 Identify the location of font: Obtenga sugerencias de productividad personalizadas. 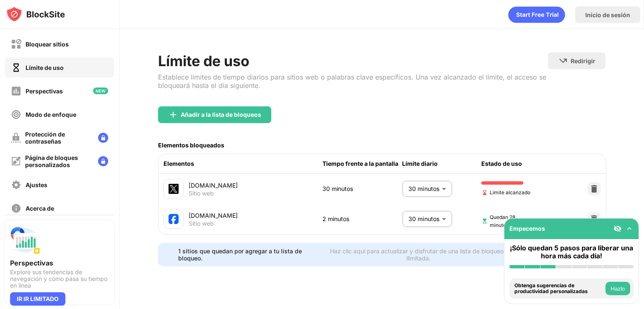
(551, 288).